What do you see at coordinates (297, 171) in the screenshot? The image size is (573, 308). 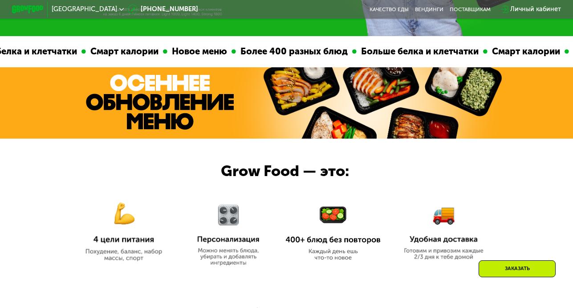 I see `div: Grow Food — это:` at bounding box center [297, 171].